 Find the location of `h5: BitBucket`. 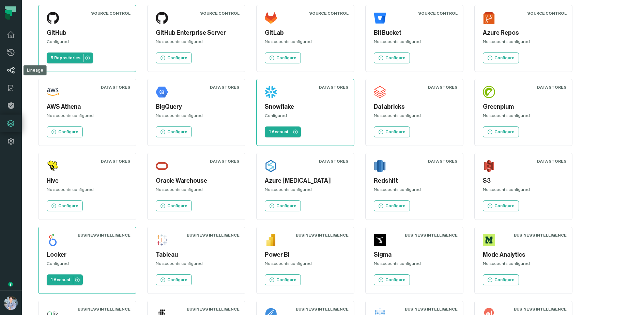

h5: BitBucket is located at coordinates (414, 33).